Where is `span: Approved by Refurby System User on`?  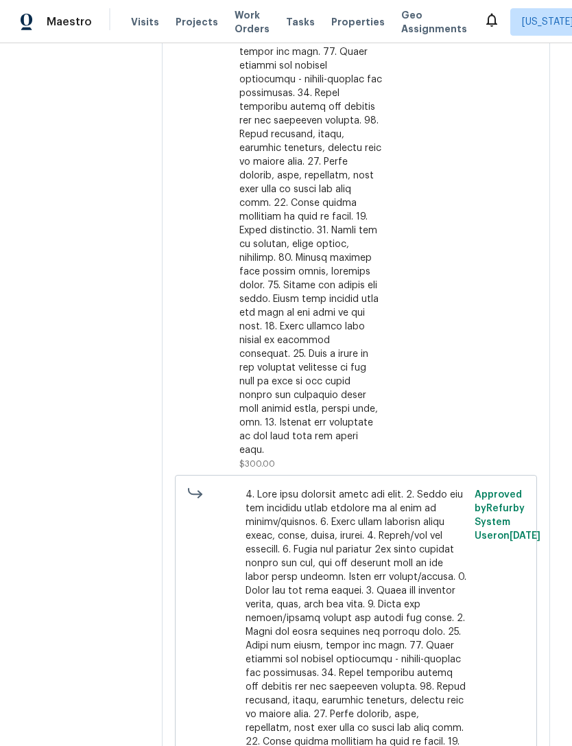 span: Approved by Refurby System User on is located at coordinates (508, 515).